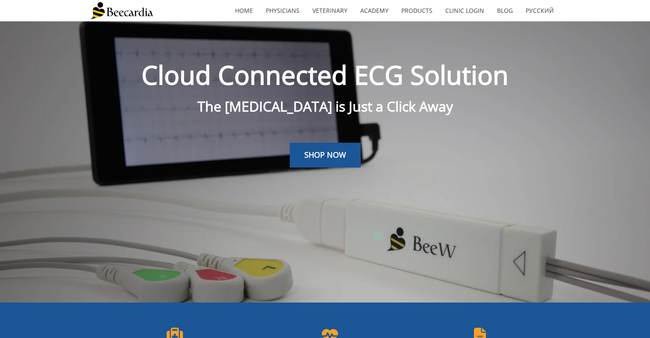  Describe the element at coordinates (540, 11) in the screenshot. I see `a: Русский` at that location.